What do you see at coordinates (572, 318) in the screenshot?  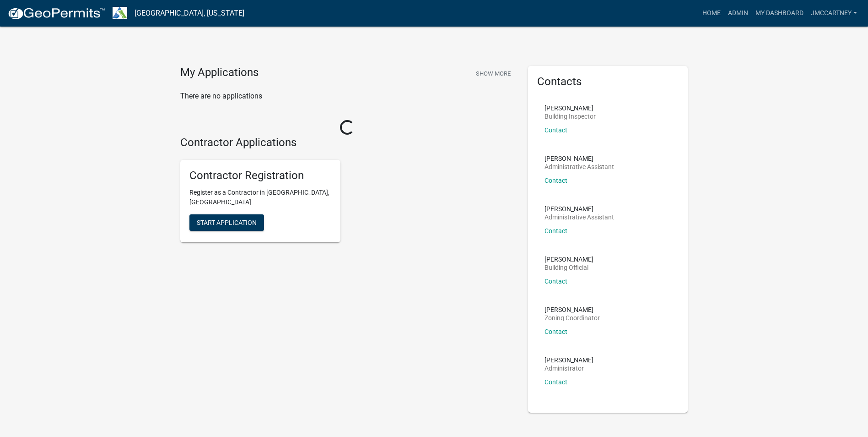 I see `p: Zoning Coordinator` at bounding box center [572, 318].